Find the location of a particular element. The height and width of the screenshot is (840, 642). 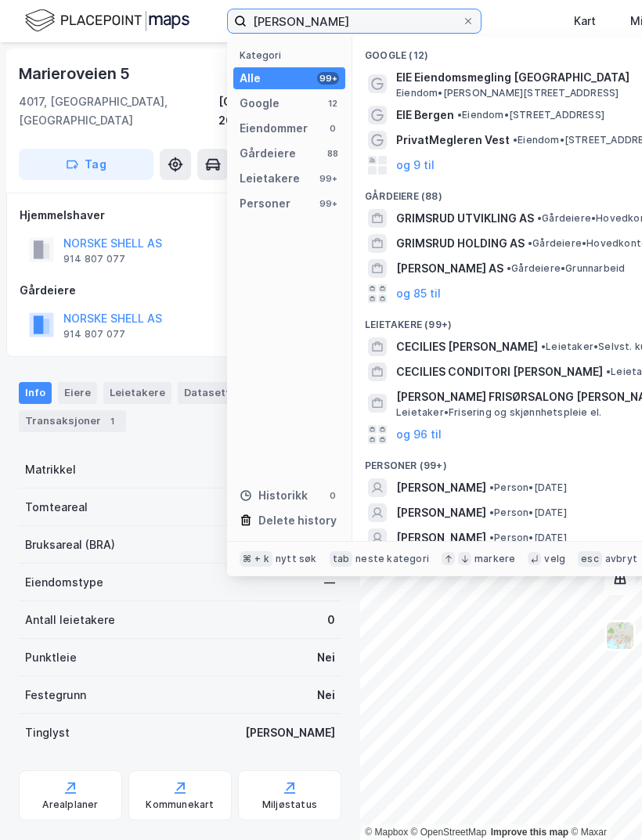

button: Tag is located at coordinates (86, 164).